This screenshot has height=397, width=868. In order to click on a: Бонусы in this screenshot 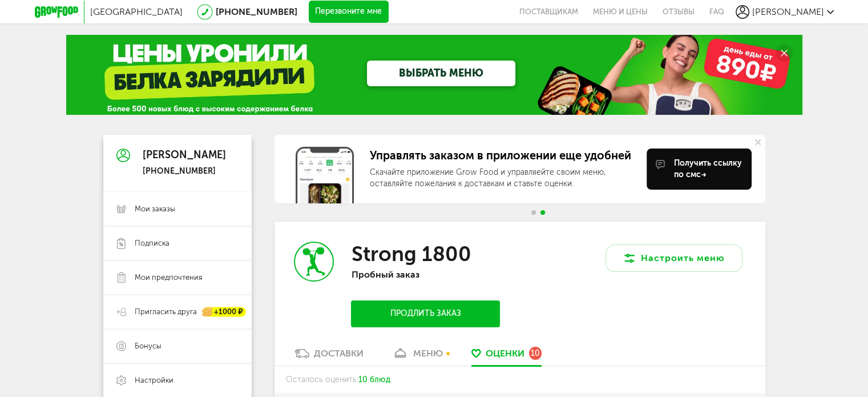, I will do `click(177, 346)`.